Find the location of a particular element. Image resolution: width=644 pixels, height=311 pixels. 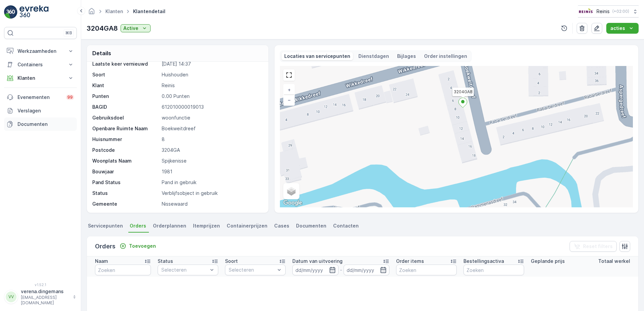

p: Datum van uitvoering is located at coordinates (317, 261).